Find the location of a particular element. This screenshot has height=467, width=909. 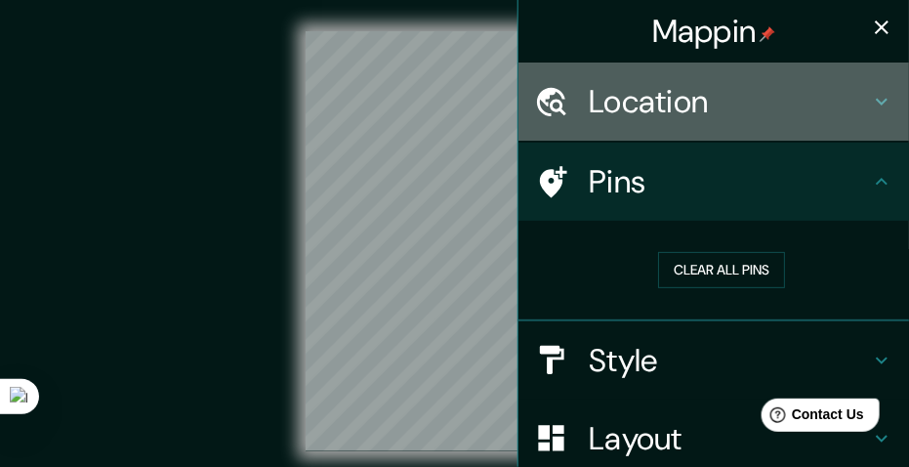

h4: Location is located at coordinates (729, 102).